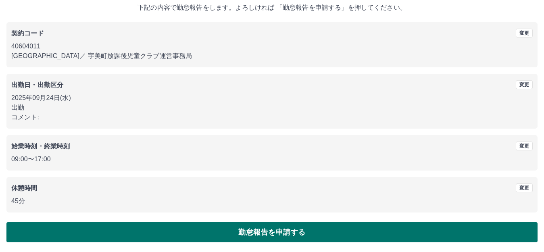 The height and width of the screenshot is (252, 544). I want to click on p: 45分, so click(272, 201).